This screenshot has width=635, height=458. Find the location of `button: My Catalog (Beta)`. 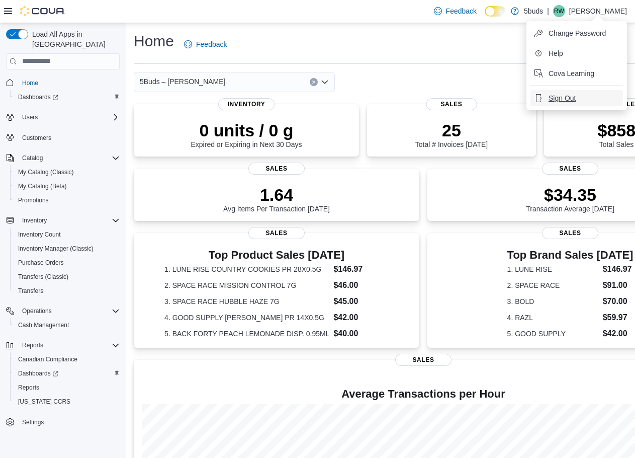

button: My Catalog (Beta) is located at coordinates (67, 186).